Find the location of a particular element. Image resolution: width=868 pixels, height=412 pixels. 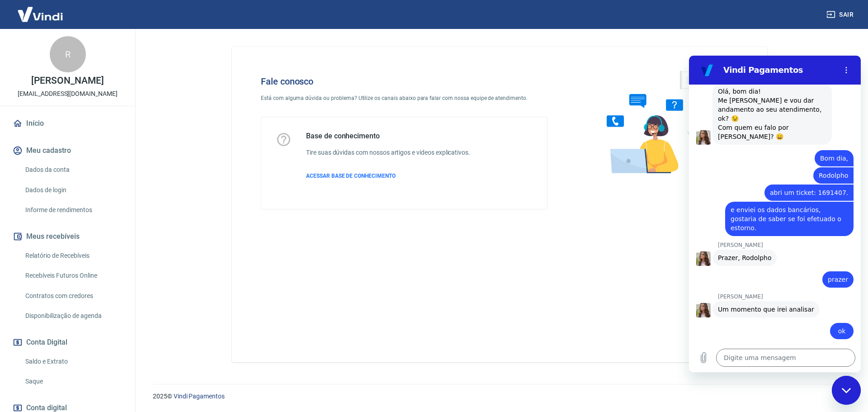

span: Rodolpho is located at coordinates (144, 120).